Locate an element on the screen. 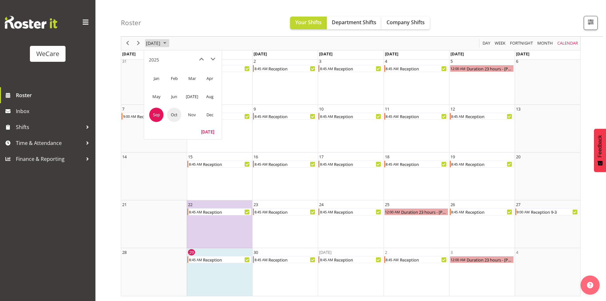 The width and height of the screenshot is (606, 301). div: Duration 23 hours - Lainie Montgomery Begin From Friday, September 5, 2025 at 12:00:00 AM GMT+12:... is located at coordinates (481, 68).